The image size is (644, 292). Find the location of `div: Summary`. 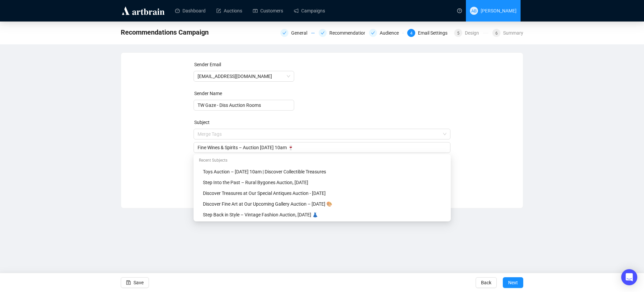

div: Summary is located at coordinates (513, 33).